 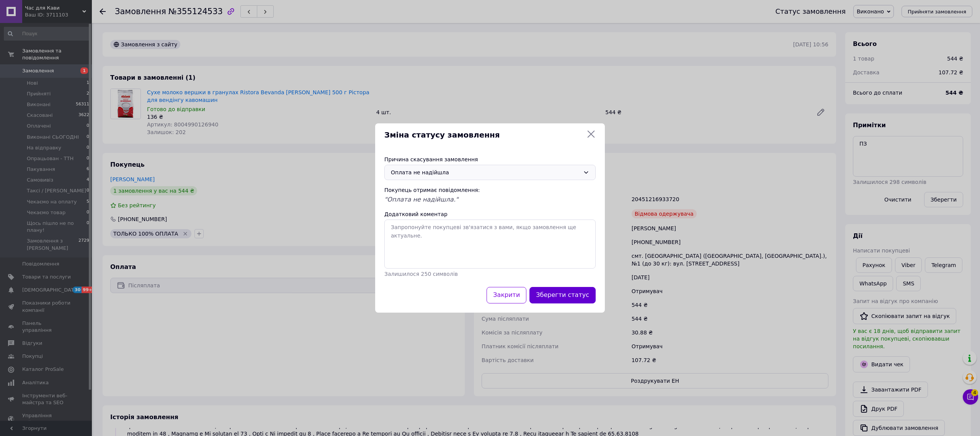 What do you see at coordinates (484, 135) in the screenshot?
I see `span: Зміна статусу замовлення` at bounding box center [484, 135].